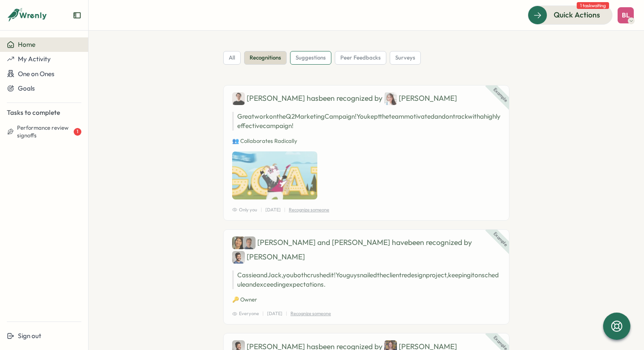 The width and height of the screenshot is (644, 350). I want to click on span: suggestions, so click(310, 58).